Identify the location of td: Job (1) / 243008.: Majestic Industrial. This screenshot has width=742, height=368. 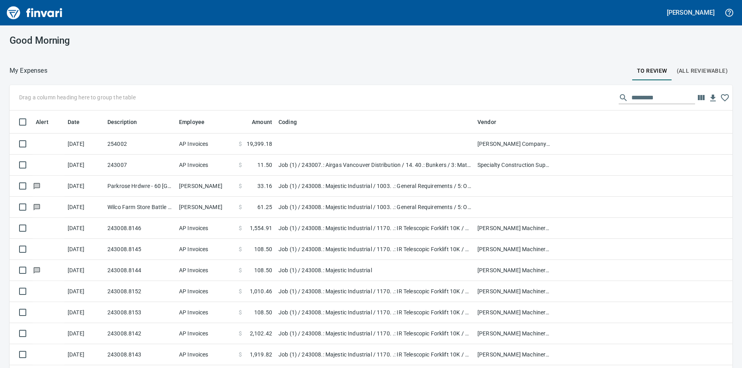
(375, 271).